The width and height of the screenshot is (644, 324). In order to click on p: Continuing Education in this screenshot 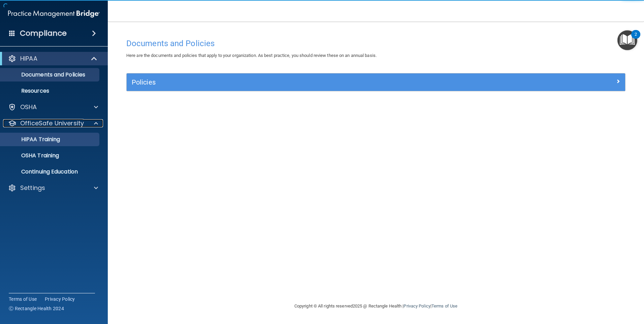, I will do `click(50, 172)`.